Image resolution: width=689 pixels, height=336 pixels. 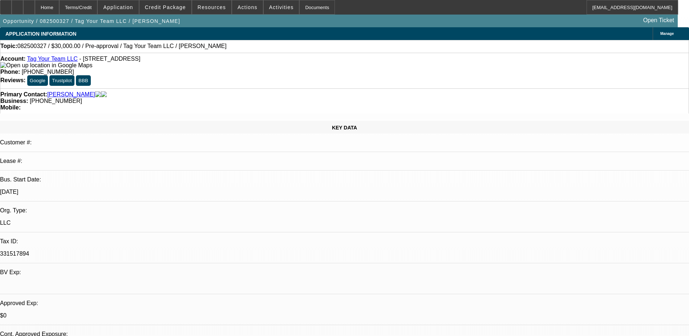 I want to click on img: facebook-icon.png, so click(x=98, y=94).